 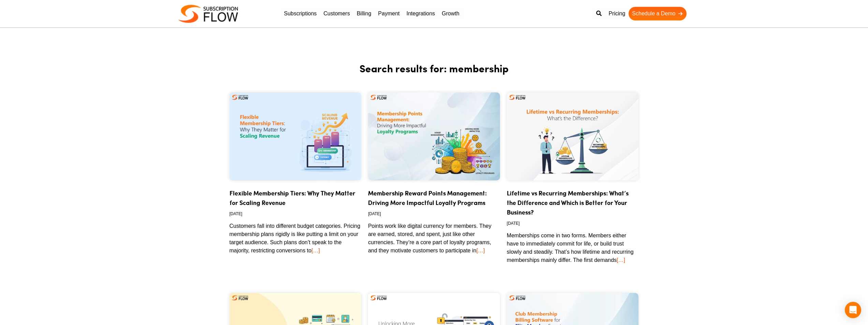 What do you see at coordinates (296, 136) in the screenshot?
I see `img: Flexible Membership Tiers` at bounding box center [296, 136].